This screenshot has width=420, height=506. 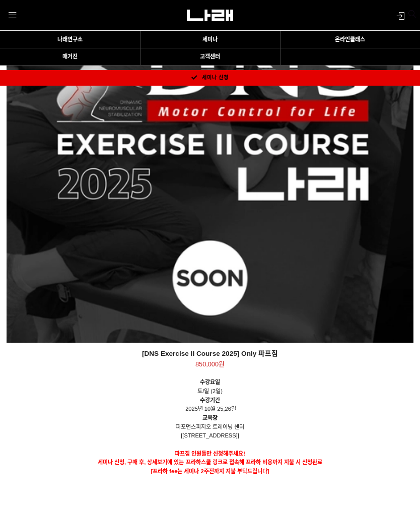 I want to click on a: 세미나, so click(x=210, y=39).